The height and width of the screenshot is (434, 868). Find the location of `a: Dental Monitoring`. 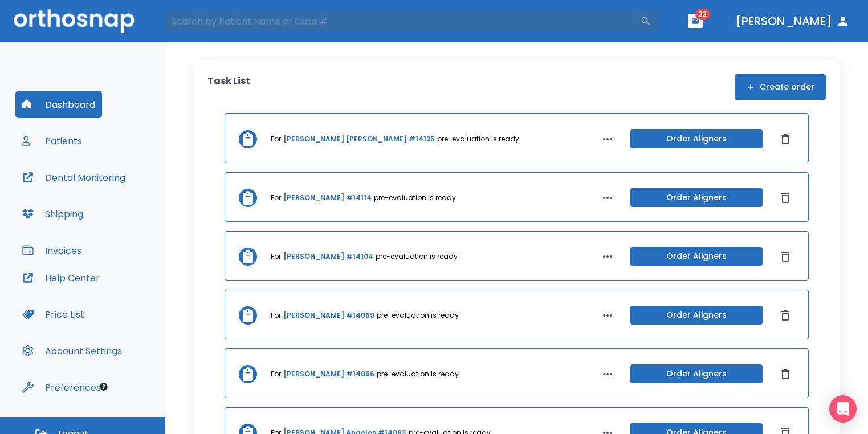

a: Dental Monitoring is located at coordinates (74, 178).